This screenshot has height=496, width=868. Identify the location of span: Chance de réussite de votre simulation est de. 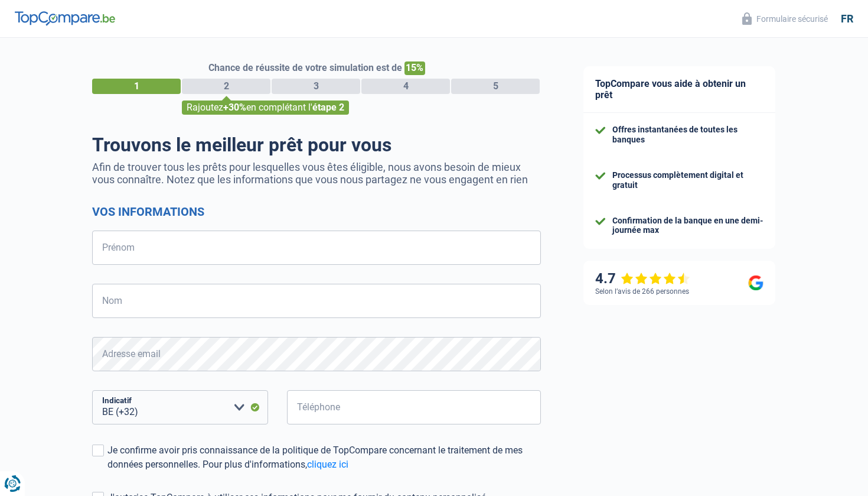
(306, 68).